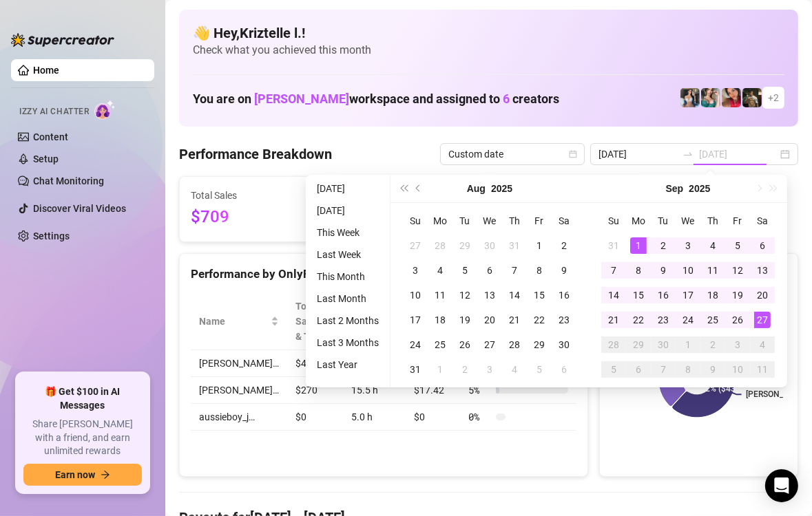 This screenshot has width=812, height=516. What do you see at coordinates (50, 137) in the screenshot?
I see `a: Content` at bounding box center [50, 137].